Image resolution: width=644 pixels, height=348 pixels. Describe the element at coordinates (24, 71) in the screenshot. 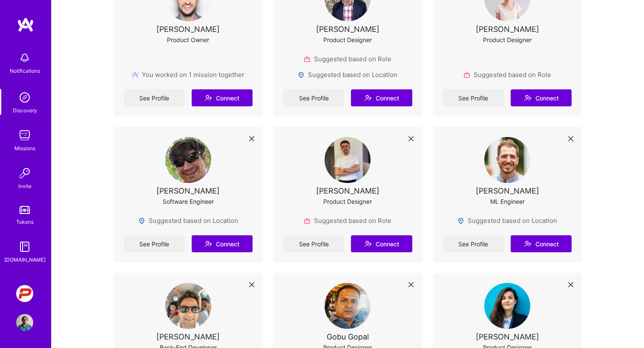

I see `div: Notifications` at that location.